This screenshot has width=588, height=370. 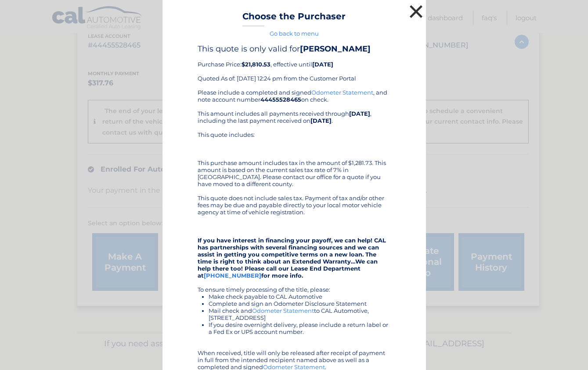 I want to click on h4: This quote is only valid for, so click(x=294, y=49).